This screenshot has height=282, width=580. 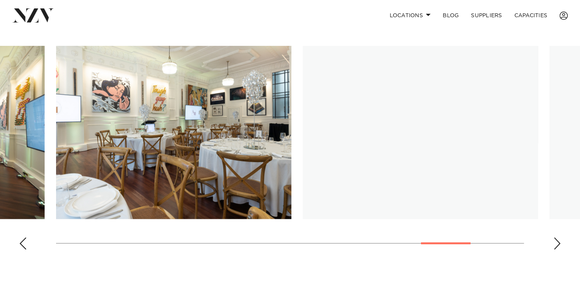 I want to click on a: Locations, so click(x=410, y=15).